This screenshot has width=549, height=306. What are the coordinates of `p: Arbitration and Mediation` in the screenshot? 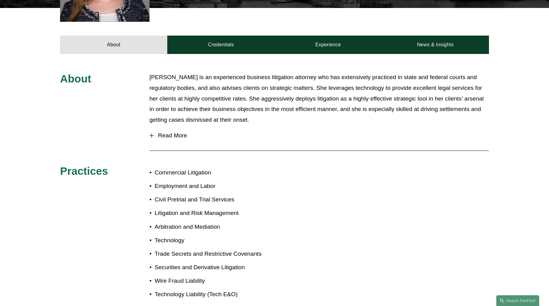 It's located at (214, 227).